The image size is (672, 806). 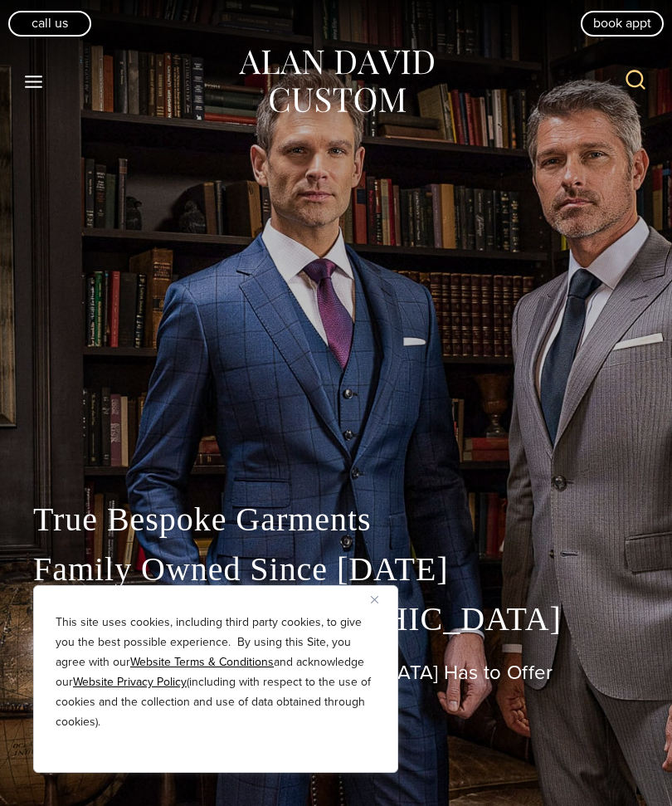 What do you see at coordinates (129, 681) in the screenshot?
I see `u: Website Privacy Policy` at bounding box center [129, 681].